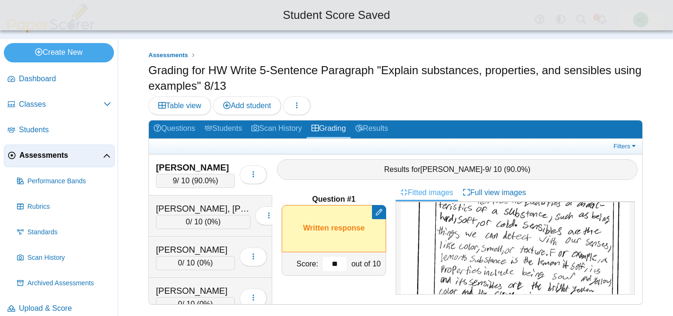  What do you see at coordinates (64, 207) in the screenshot?
I see `a: Rubrics` at bounding box center [64, 207].